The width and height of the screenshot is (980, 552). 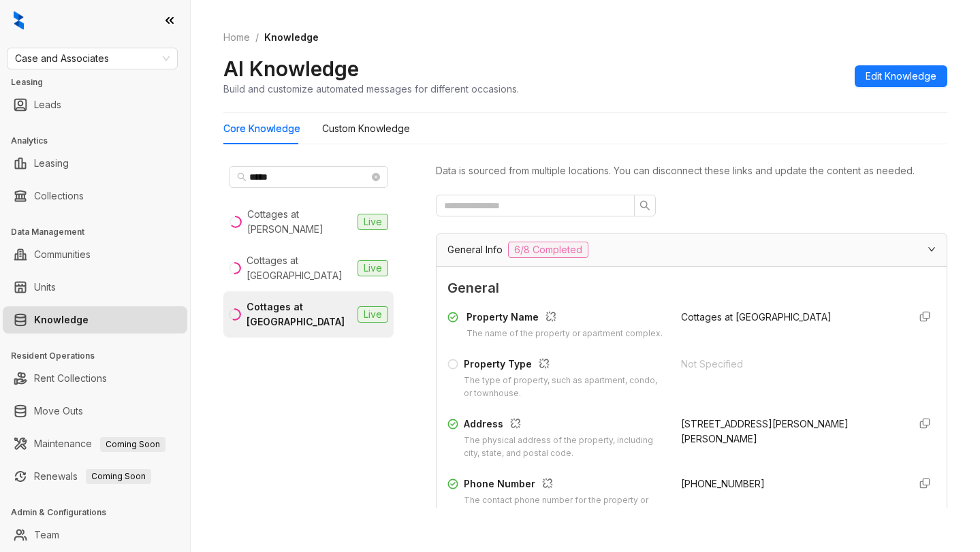 What do you see at coordinates (94, 443) in the screenshot?
I see `li: Maintenance` at bounding box center [94, 443].